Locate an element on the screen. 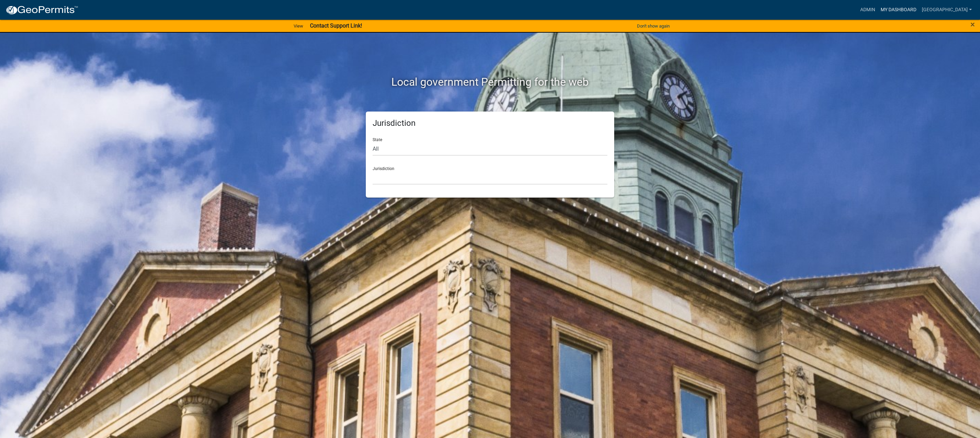  strong: Contact Support Link! is located at coordinates (336, 26).